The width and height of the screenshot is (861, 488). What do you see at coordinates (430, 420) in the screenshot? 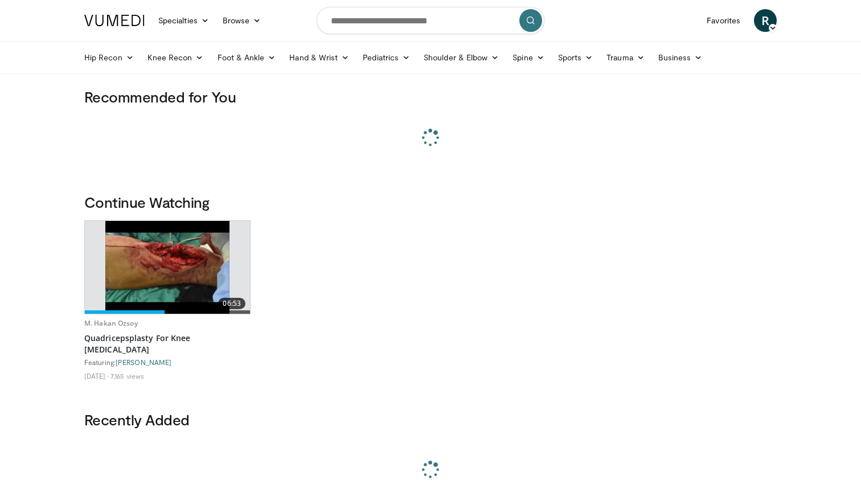
I see `h3: Recently Added` at bounding box center [430, 420].